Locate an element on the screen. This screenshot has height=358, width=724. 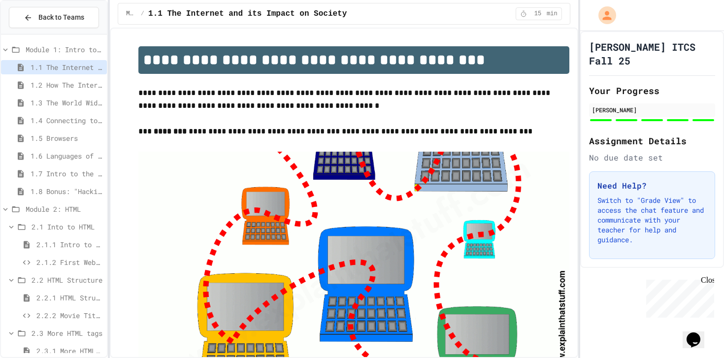
span: 2.2 HTML Structure is located at coordinates (67, 280).